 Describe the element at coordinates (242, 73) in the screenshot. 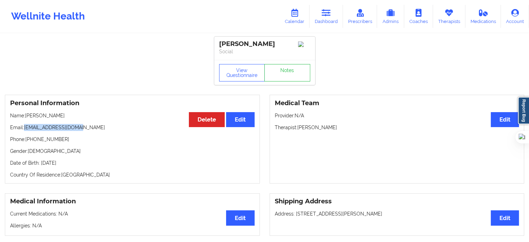

I see `button: View Questionnaire` at that location.